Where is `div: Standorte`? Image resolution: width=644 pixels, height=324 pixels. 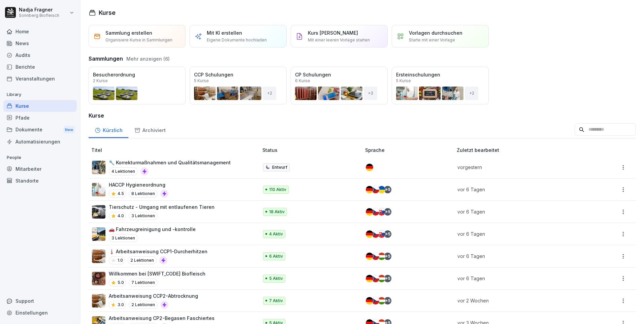 div: Standorte is located at coordinates (40, 180).